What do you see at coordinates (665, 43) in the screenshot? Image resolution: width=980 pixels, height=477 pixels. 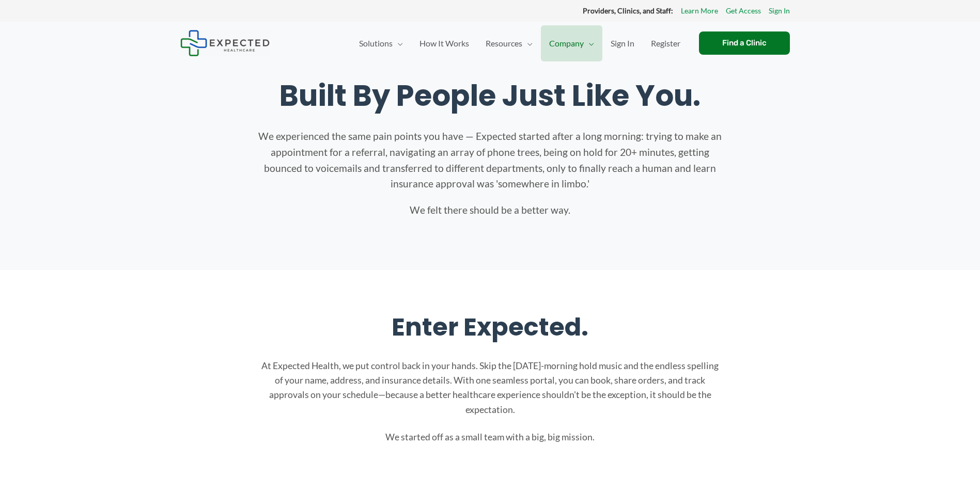 I see `span: Register` at bounding box center [665, 43].